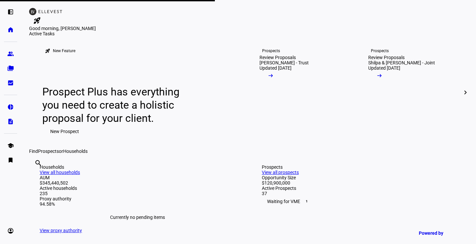 This screenshot has width=476, height=244. What do you see at coordinates (11, 107) in the screenshot?
I see `a: pie_chart` at bounding box center [11, 107].